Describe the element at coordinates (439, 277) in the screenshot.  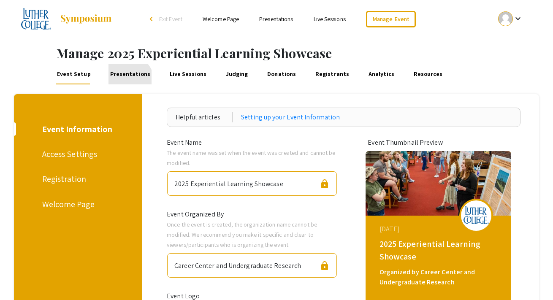
I see `div: Organized by Career Center and Undergraduate Research` at that location.